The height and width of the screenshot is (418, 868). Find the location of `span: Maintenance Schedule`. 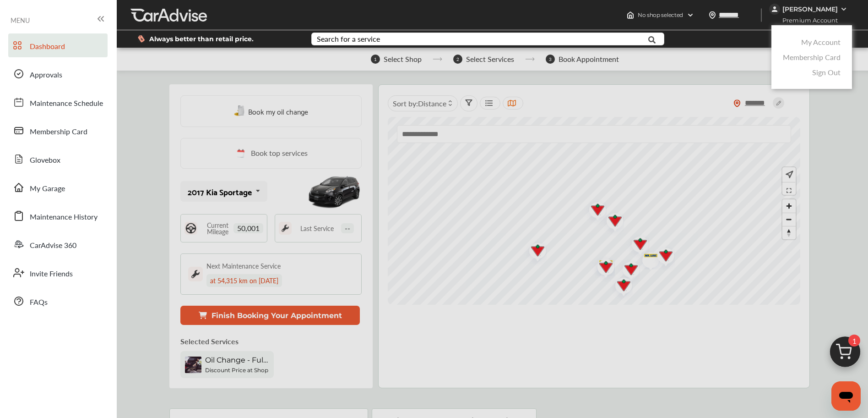

span: Maintenance Schedule is located at coordinates (66, 104).